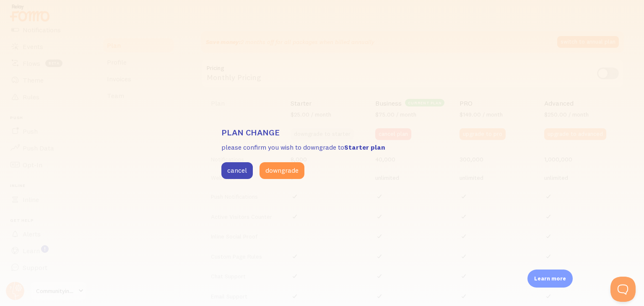  I want to click on h3: Plan change, so click(322, 132).